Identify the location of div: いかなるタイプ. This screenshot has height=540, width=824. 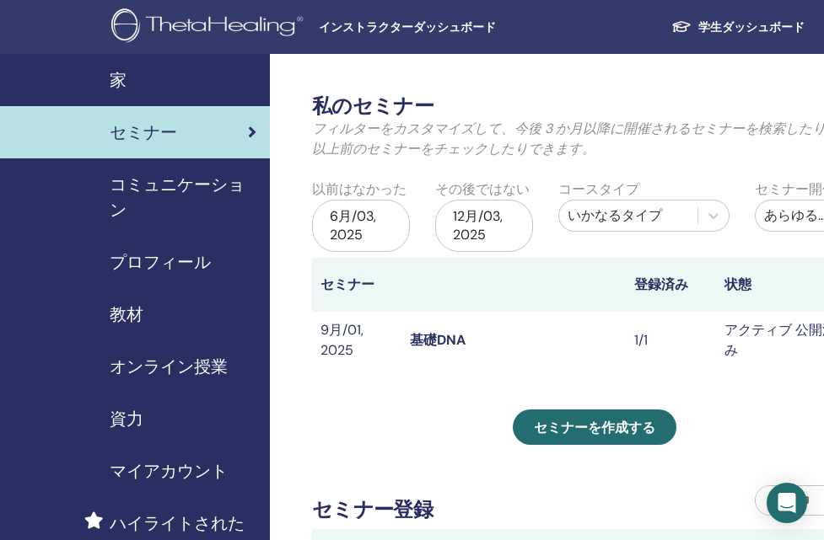
(628, 216).